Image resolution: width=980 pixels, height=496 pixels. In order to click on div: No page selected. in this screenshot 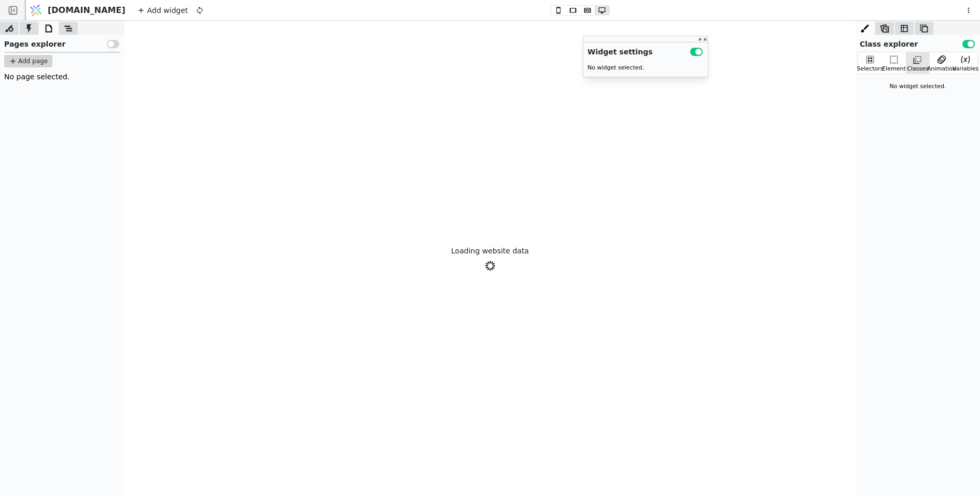, I will do `click(62, 77)`.